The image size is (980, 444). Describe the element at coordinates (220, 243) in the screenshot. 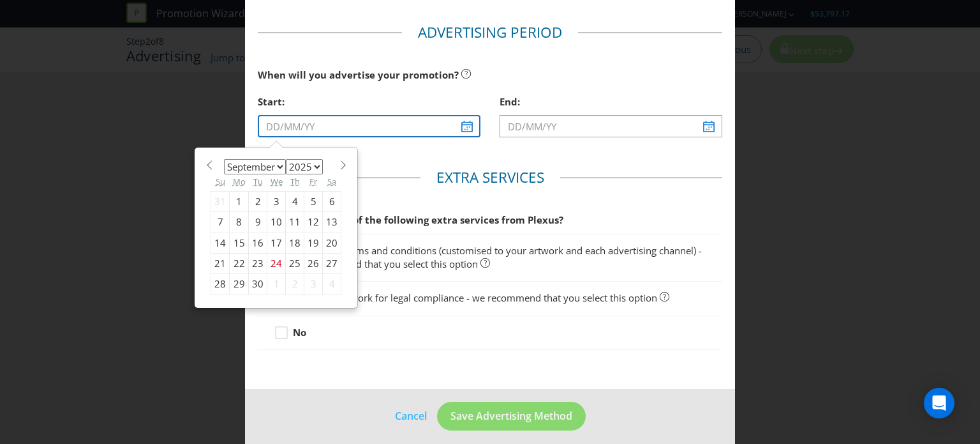

I see `div: 14` at that location.